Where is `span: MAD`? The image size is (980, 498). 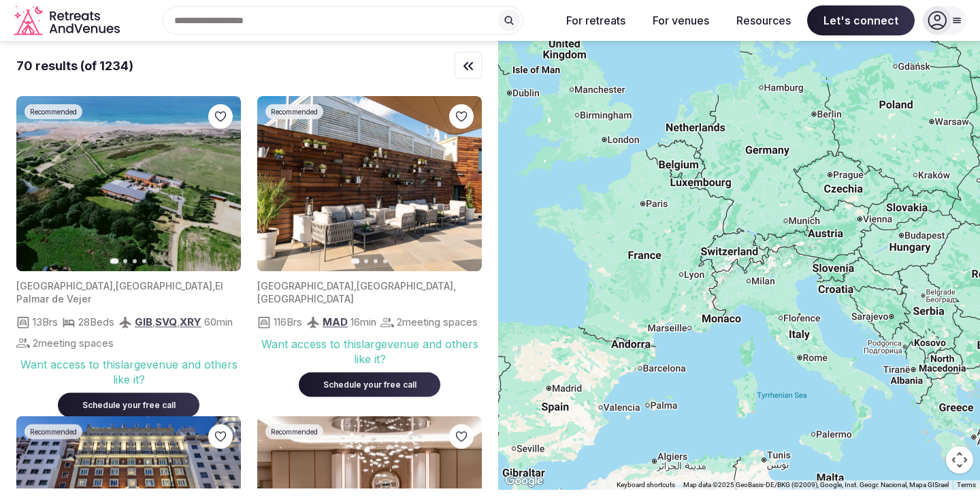 span: MAD is located at coordinates (335, 322).